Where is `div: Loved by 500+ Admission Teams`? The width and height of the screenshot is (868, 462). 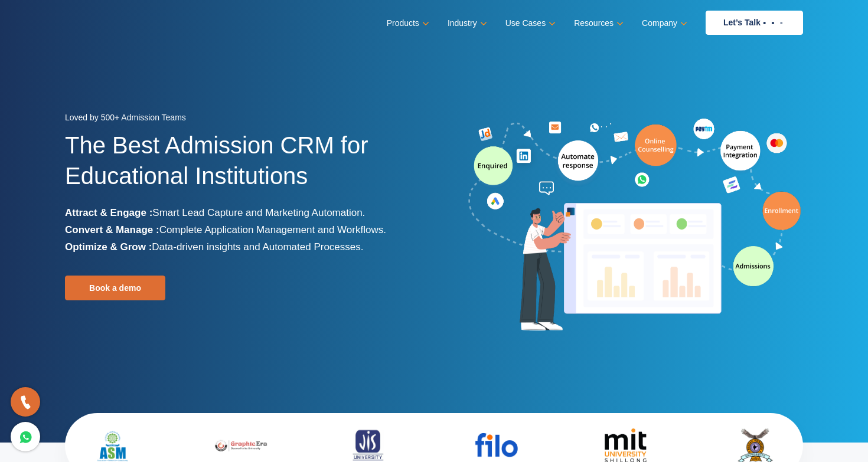 div: Loved by 500+ Admission Teams is located at coordinates (245, 119).